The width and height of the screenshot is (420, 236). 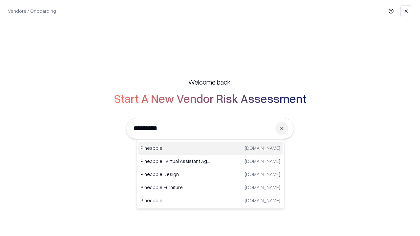 I want to click on p: Pineapple Design, so click(x=175, y=174).